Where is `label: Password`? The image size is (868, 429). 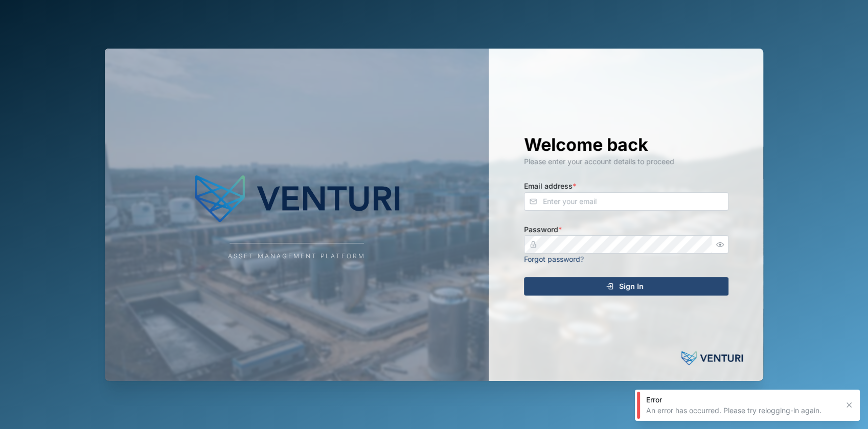
label: Password is located at coordinates (543, 229).